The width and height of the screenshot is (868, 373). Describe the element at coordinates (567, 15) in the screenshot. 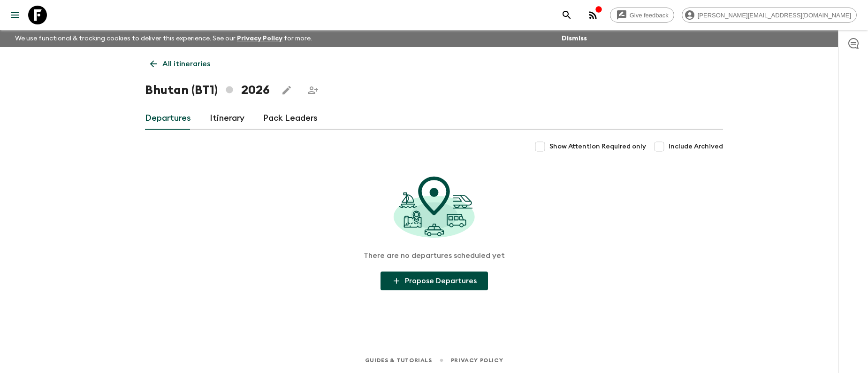

I see `button: search adventures` at that location.